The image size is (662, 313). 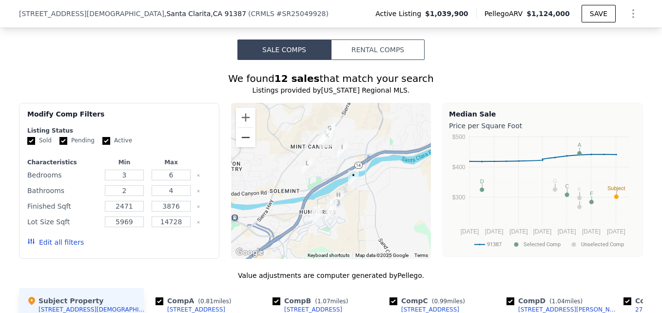 What do you see at coordinates (124, 162) in the screenshot?
I see `div: Min` at bounding box center [124, 162].